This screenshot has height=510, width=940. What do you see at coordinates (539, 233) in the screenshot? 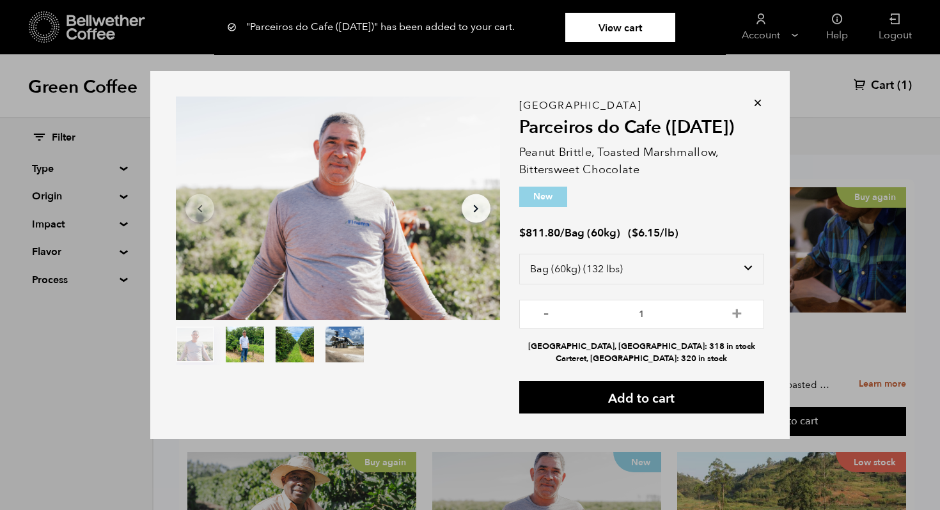
I see `bdi: 811.80` at bounding box center [539, 233].